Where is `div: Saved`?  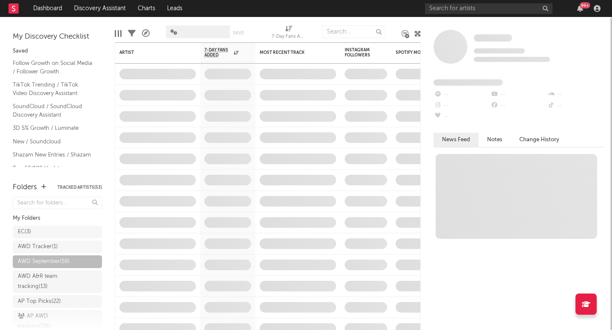
div: Saved is located at coordinates (57, 51).